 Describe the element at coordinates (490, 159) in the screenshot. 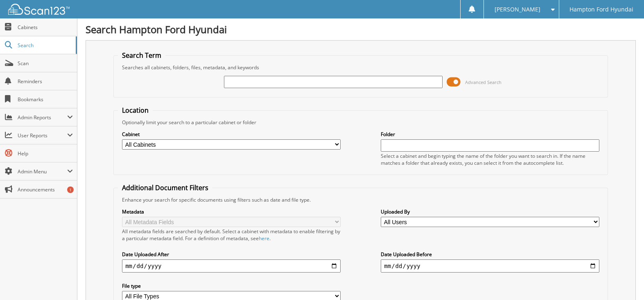

I see `div: Select a cabinet and begin typing the name of the folder you want to search in. If the name match...` at that location.